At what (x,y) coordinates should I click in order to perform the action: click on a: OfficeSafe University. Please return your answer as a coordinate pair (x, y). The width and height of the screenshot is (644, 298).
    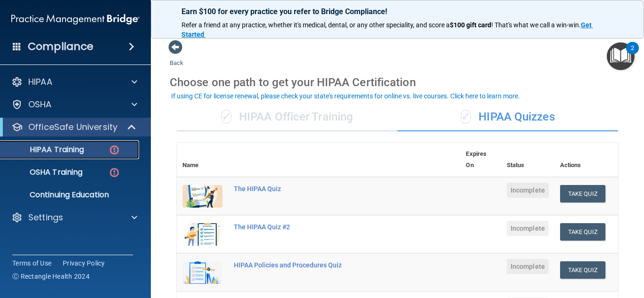
    Looking at the image, I should click on (74, 127).